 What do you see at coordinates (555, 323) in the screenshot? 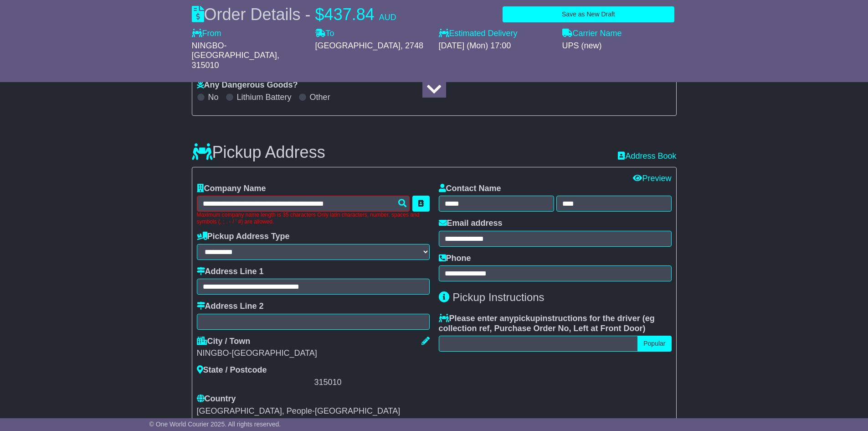
I see `label: Please enter any instructions for the driver ( )` at bounding box center [555, 323].